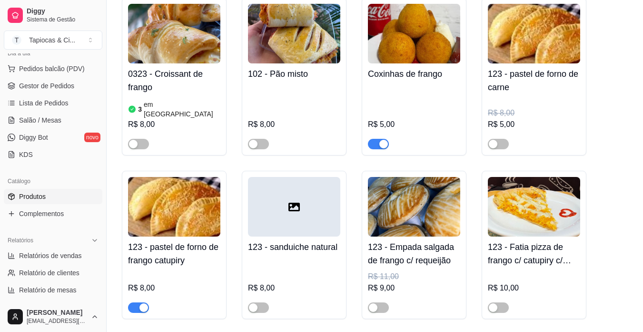 The height and width of the screenshot is (332, 643). Describe the element at coordinates (174, 253) in the screenshot. I see `h4: 123 - pastel de forno de frango catupiry` at that location.